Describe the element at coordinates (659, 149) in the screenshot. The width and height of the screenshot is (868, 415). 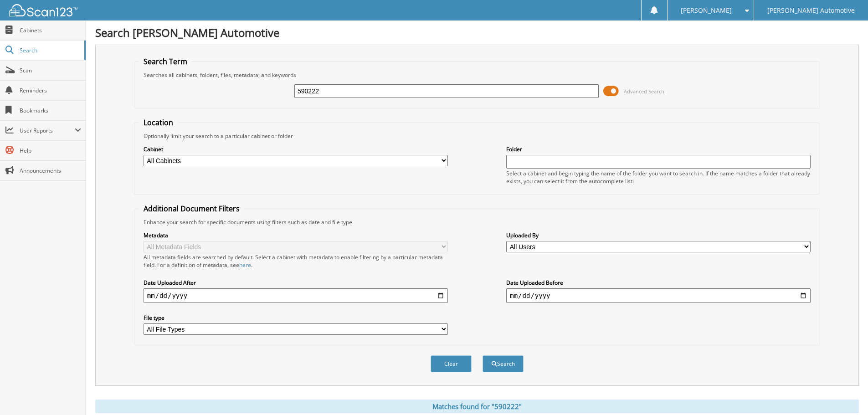
I see `label: Folder` at that location.